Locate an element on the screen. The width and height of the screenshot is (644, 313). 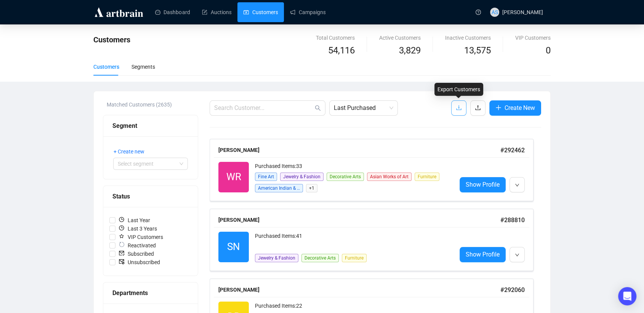
div: Purchased Items: 41 is located at coordinates (352, 239).